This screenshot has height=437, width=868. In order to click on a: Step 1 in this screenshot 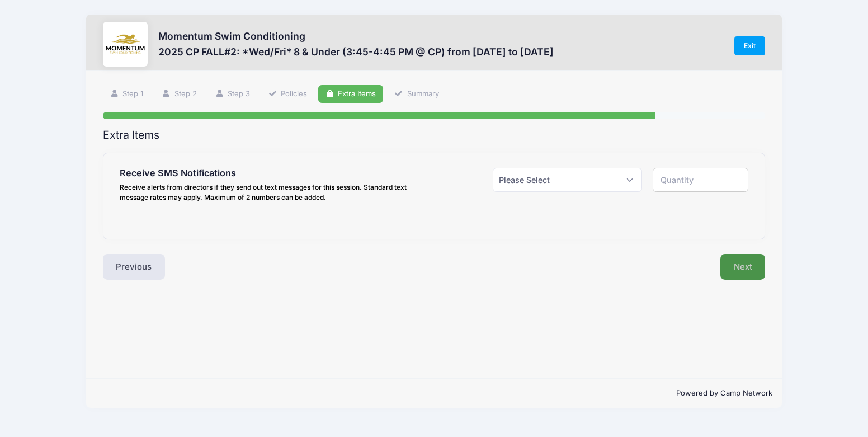, I will do `click(127, 94)`.